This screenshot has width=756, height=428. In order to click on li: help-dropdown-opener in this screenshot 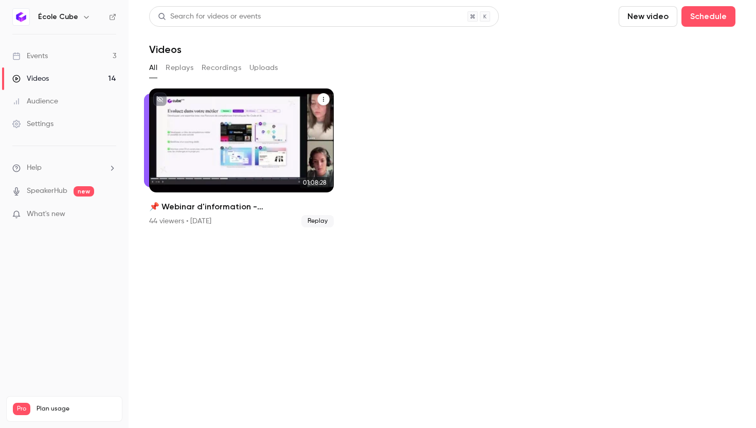, I will do `click(64, 168)`.